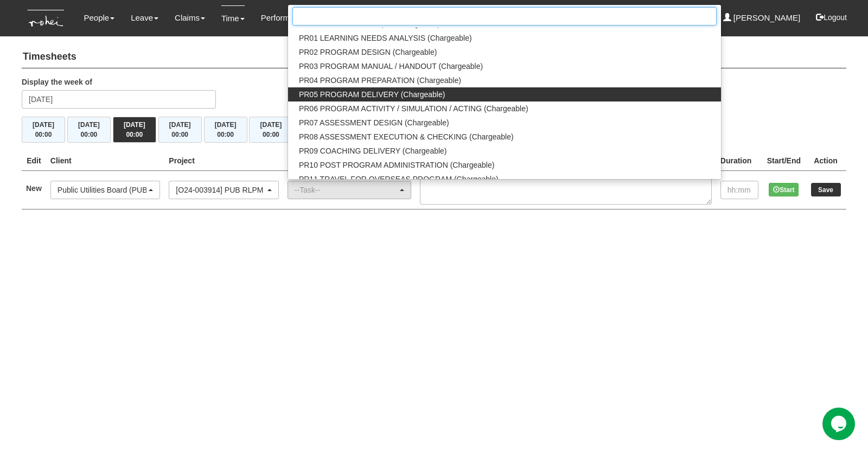  Describe the element at coordinates (57, 82) in the screenshot. I see `label: Display the week of` at that location.